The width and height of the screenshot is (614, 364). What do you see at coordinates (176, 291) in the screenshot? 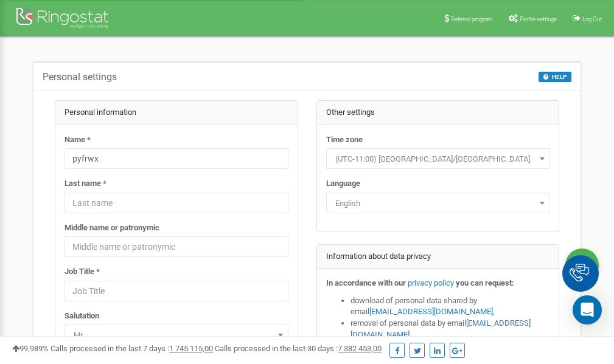
I see `input: Job Title` at bounding box center [176, 291].